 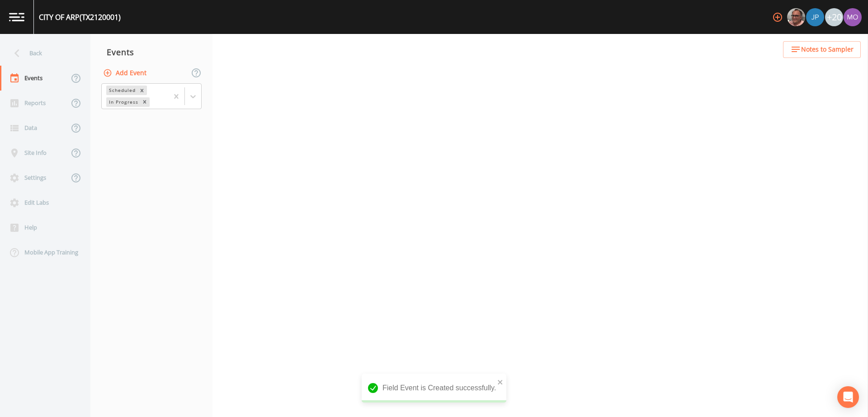 What do you see at coordinates (796, 17) in the screenshot?
I see `div: Mike Franklin` at bounding box center [796, 17].